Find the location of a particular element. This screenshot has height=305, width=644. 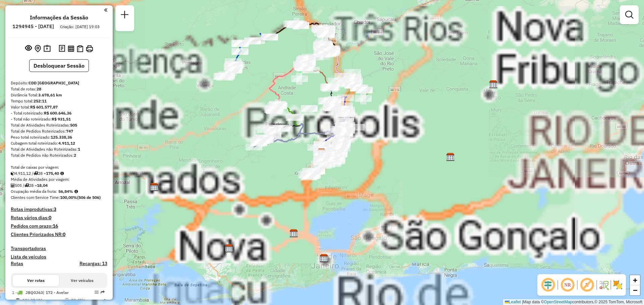

img: CDD São Cristovão is located at coordinates (324, 259).